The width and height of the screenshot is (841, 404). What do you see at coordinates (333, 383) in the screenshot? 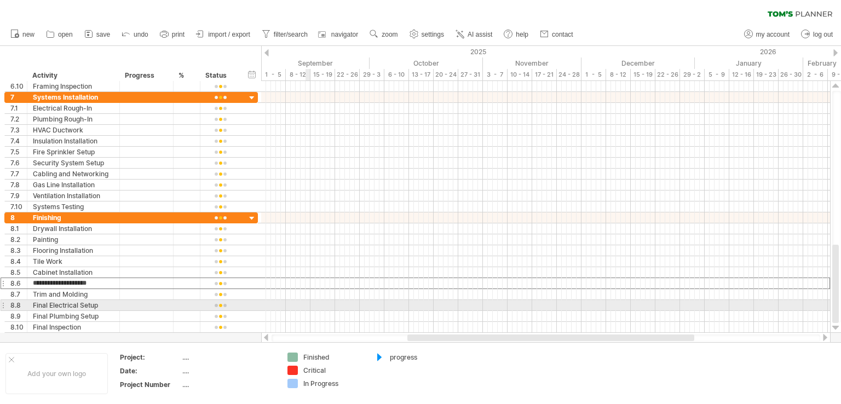
I see `div: In Progress` at bounding box center [333, 383].